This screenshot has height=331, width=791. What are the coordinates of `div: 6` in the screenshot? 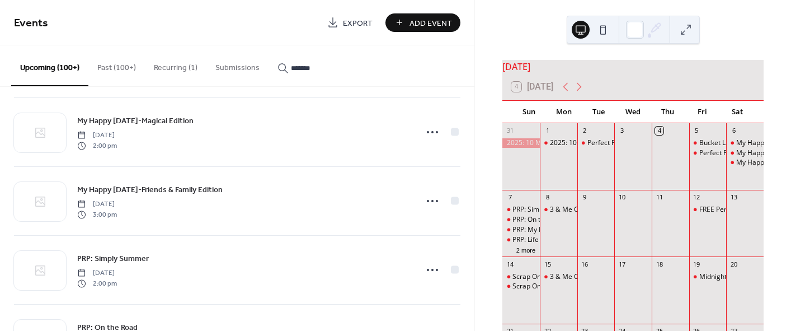 It's located at (733, 130).